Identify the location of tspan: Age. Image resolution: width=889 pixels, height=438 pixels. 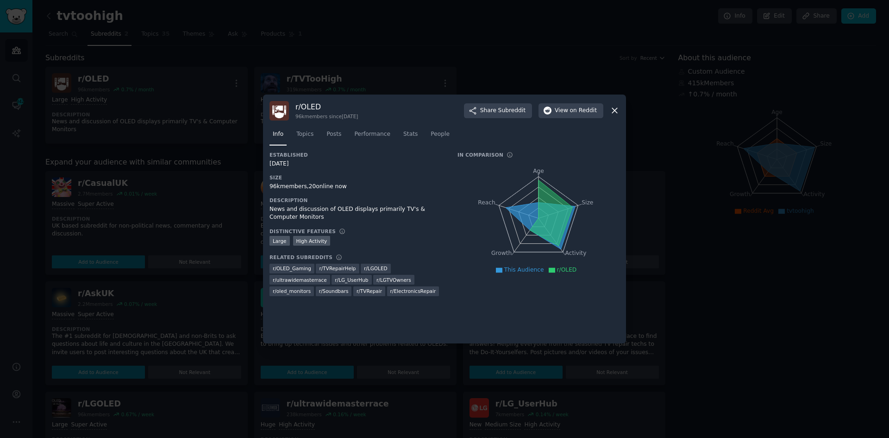
(539, 171).